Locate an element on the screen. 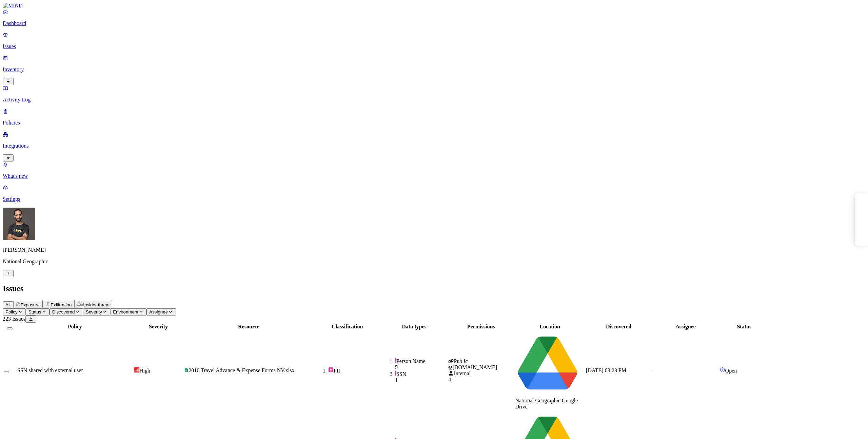  p: Dashboard is located at coordinates (434, 23).